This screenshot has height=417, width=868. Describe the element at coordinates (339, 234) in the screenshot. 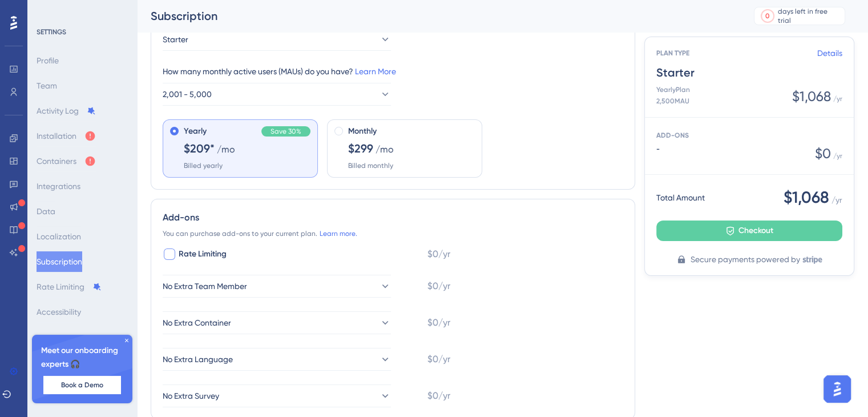

I see `a: Learn more.` at that location.